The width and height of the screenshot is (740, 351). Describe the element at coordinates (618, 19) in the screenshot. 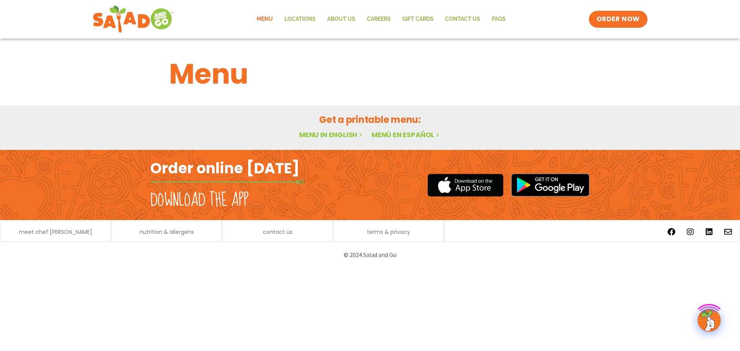

I see `a: ORDER NOW` at that location.